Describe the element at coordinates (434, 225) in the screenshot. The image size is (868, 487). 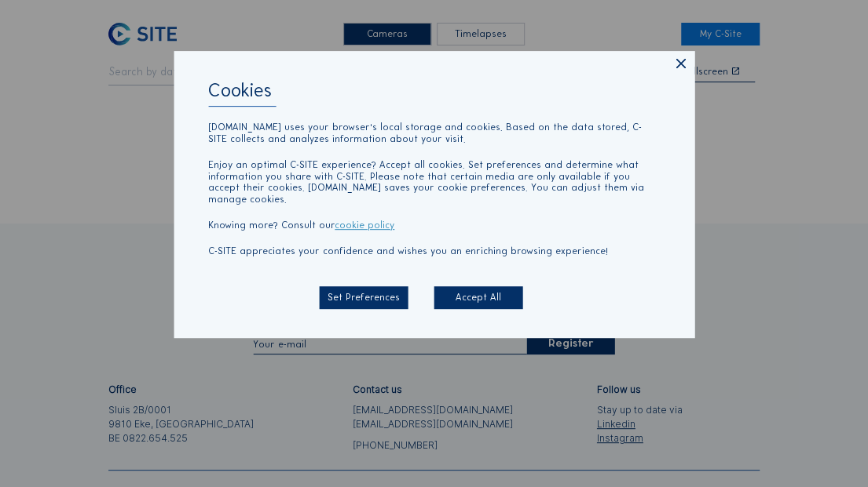
I see `p: Knowing more? Consult our` at that location.